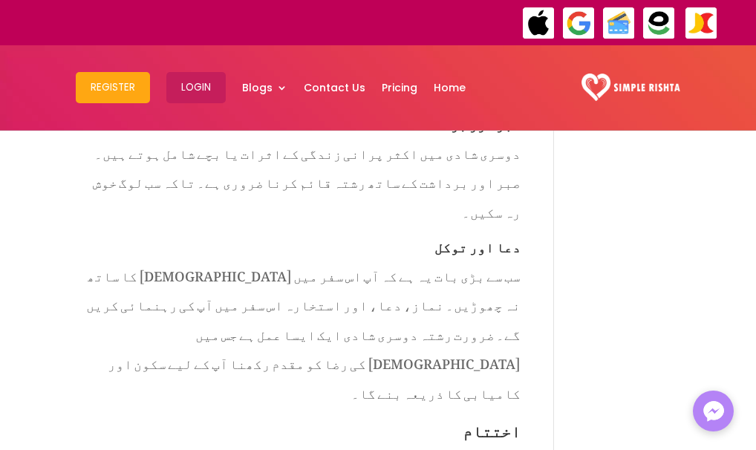 The image size is (756, 450). I want to click on a: Blogs, so click(264, 88).